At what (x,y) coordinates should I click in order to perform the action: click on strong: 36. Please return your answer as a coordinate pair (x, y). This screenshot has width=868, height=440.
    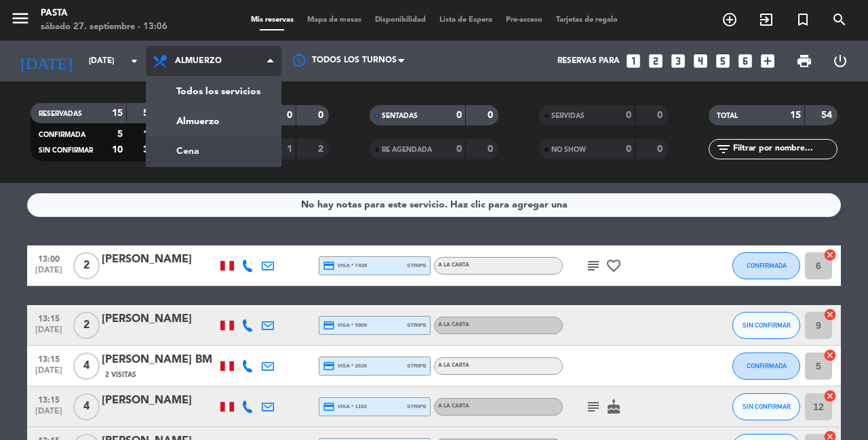
    Looking at the image, I should click on (150, 150).